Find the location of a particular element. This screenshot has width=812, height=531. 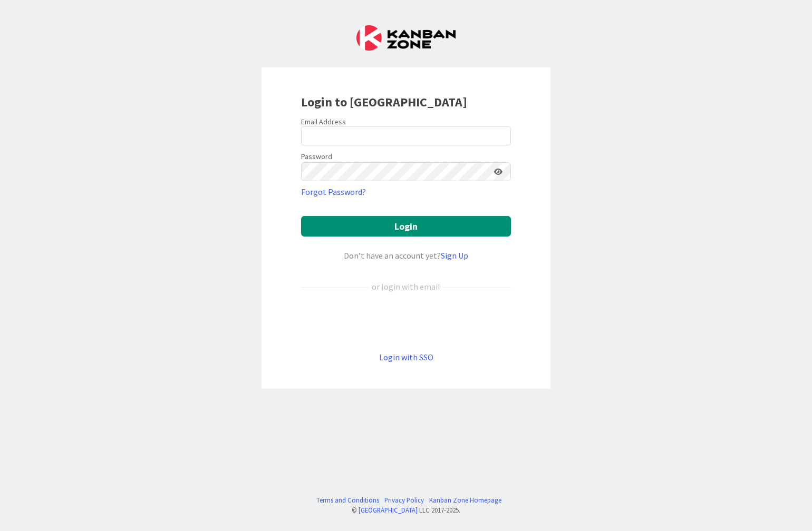

div: or login with email is located at coordinates (406, 287).